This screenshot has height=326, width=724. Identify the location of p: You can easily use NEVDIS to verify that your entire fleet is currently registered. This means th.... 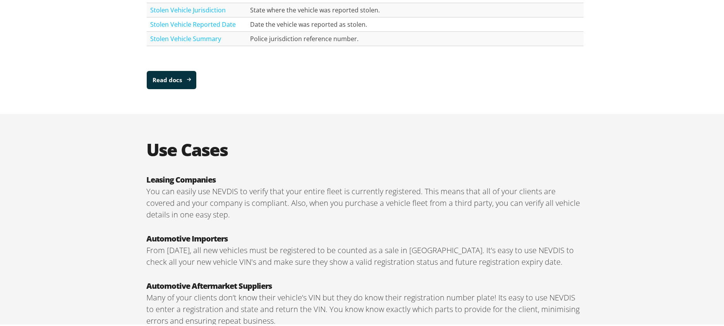
(365, 202).